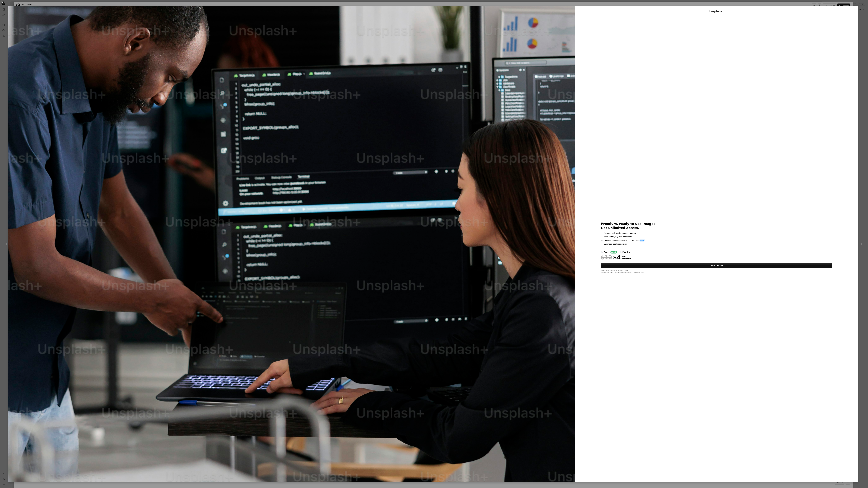 The width and height of the screenshot is (868, 488). I want to click on span: USD, so click(627, 257).